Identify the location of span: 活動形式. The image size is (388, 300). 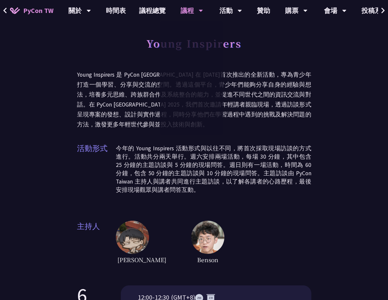
(97, 172).